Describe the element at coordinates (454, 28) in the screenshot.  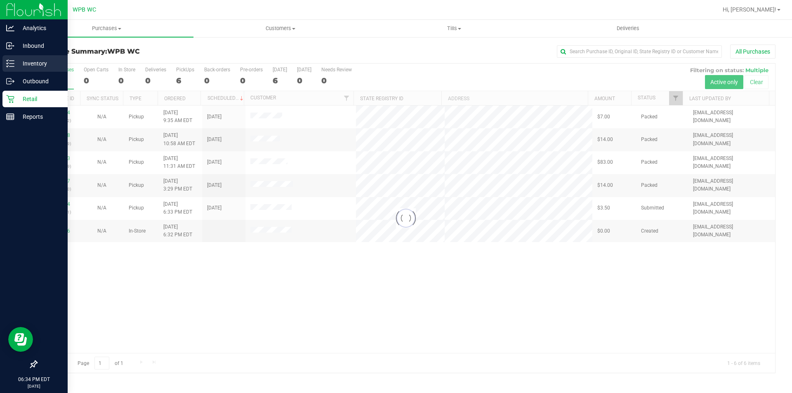
I see `a: Tills` at that location.